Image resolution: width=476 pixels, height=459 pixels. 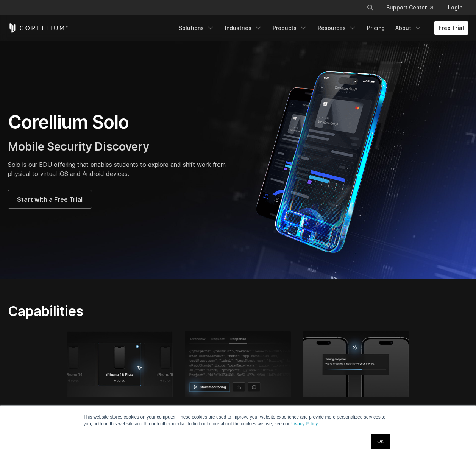 I want to click on button: Search, so click(x=371, y=8).